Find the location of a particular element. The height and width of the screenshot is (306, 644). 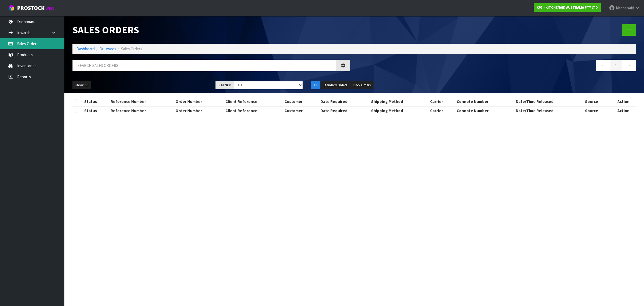

a: Outwards is located at coordinates (108, 49).